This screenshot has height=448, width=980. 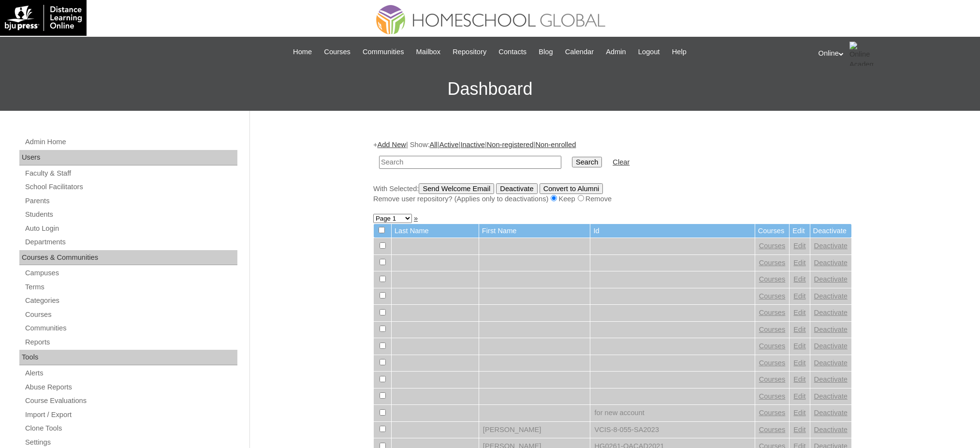 I want to click on span: Logout, so click(x=649, y=52).